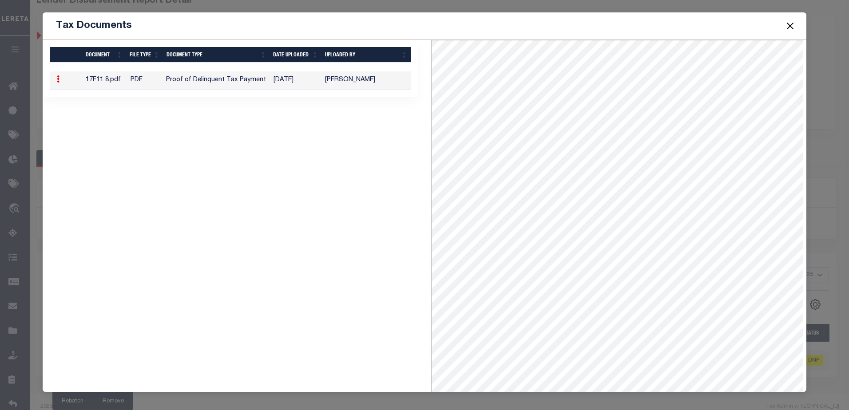 The width and height of the screenshot is (849, 410). I want to click on button: Close, so click(790, 26).